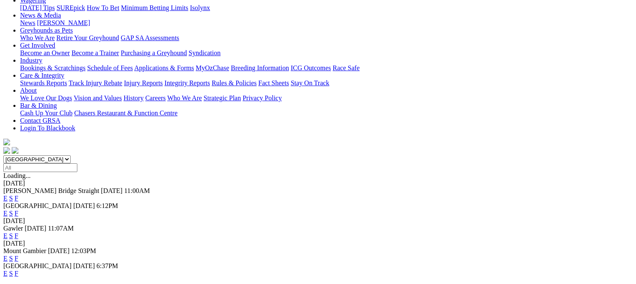 This screenshot has width=636, height=284. What do you see at coordinates (125, 113) in the screenshot?
I see `a: Chasers Restaurant & Function Centre` at bounding box center [125, 113].